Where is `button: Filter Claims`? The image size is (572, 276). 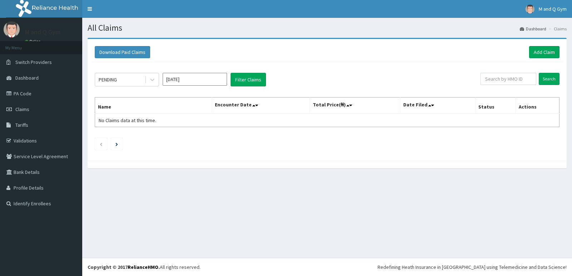 button: Filter Claims is located at coordinates (248, 80).